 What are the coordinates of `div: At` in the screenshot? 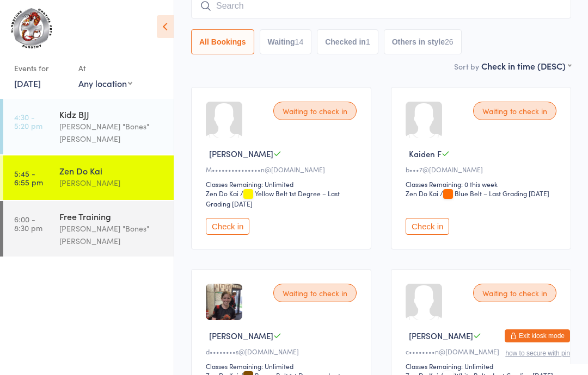 It's located at (105, 68).